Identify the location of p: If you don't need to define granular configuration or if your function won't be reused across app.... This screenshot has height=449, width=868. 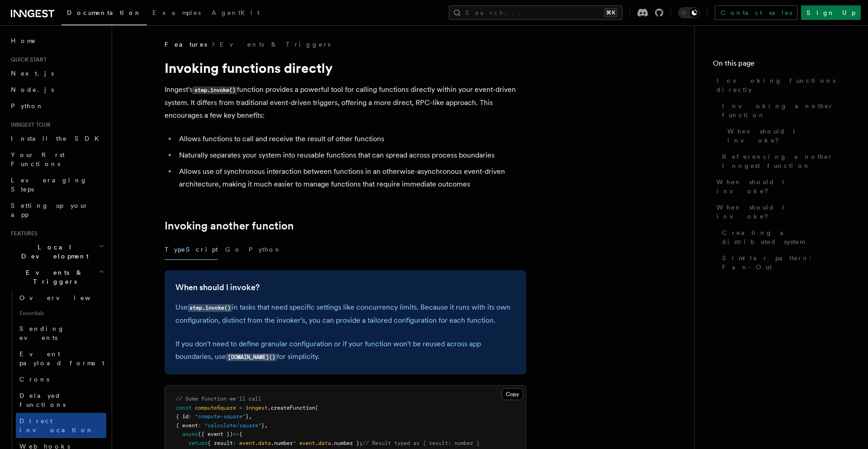
(345, 350).